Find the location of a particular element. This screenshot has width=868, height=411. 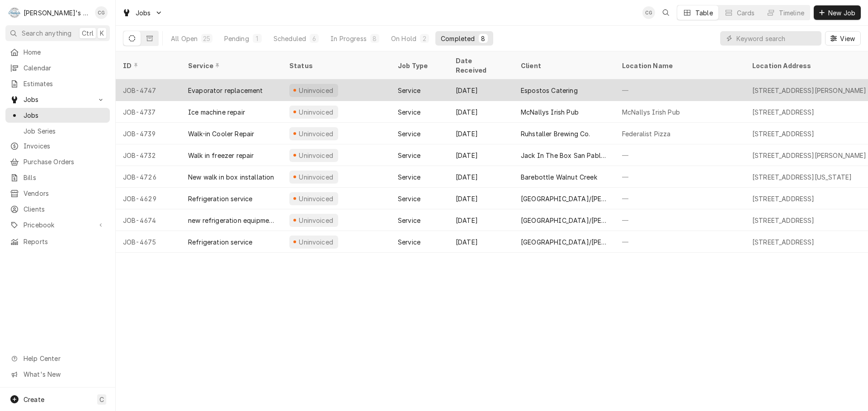

span: New Job is located at coordinates (841, 13).